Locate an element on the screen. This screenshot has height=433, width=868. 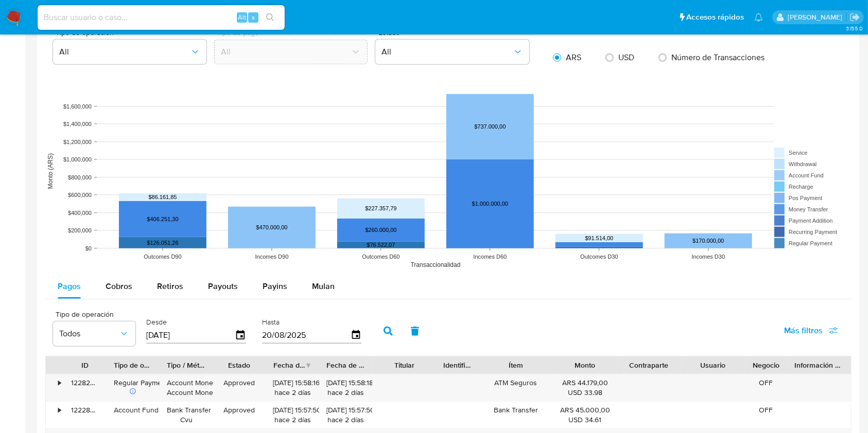
input: Buscar usuario o caso... is located at coordinates (161, 18).